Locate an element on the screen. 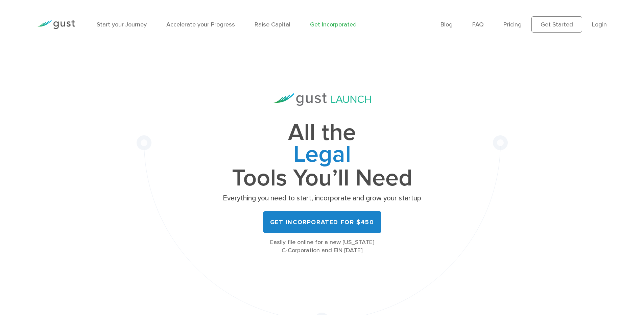  a: Accelerate your Progress is located at coordinates (200, 24).